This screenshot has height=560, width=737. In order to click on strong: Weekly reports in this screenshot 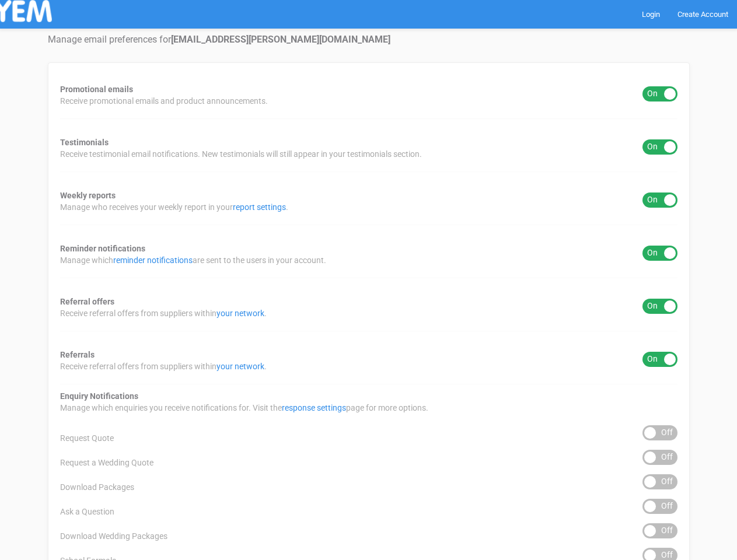, I will do `click(87, 195)`.